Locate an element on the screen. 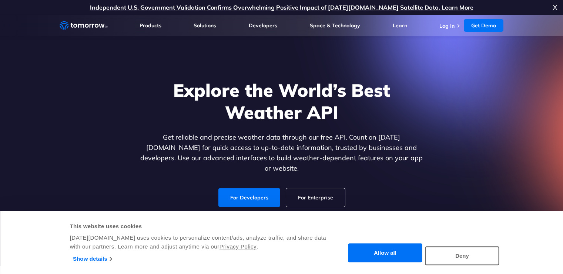 The image size is (563, 274). a: Developers is located at coordinates (263, 26).